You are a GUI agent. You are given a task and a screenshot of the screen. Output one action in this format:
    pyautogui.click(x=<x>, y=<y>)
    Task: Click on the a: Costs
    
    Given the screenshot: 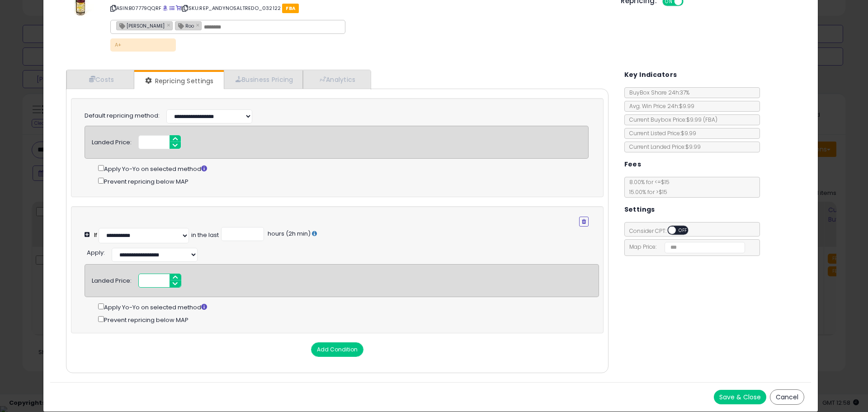 What is the action you would take?
    pyautogui.click(x=100, y=79)
    